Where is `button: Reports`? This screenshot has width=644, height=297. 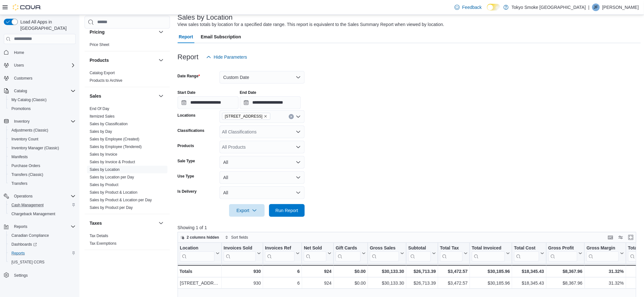
button: Reports is located at coordinates (43, 253).